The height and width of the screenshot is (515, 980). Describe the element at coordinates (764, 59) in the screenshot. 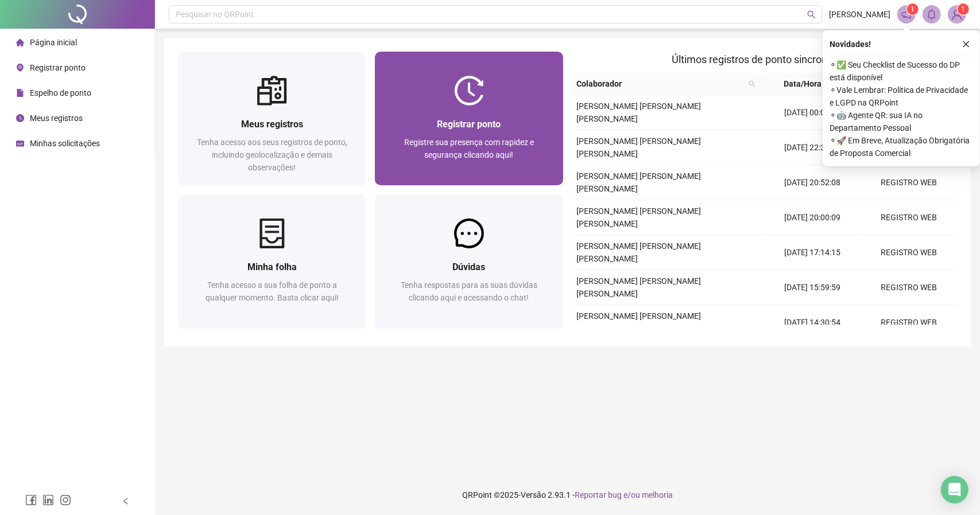

I see `span: Últimos registros de ponto sincronizados` at that location.